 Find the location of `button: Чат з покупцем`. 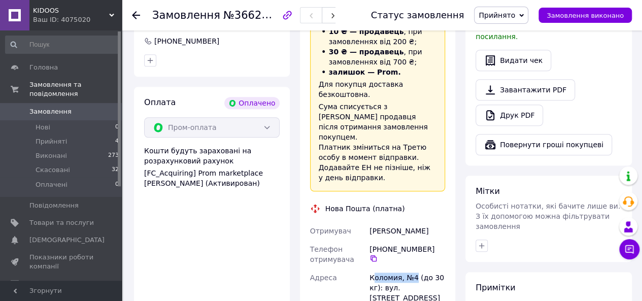

button: Чат з покупцем is located at coordinates (629, 249).